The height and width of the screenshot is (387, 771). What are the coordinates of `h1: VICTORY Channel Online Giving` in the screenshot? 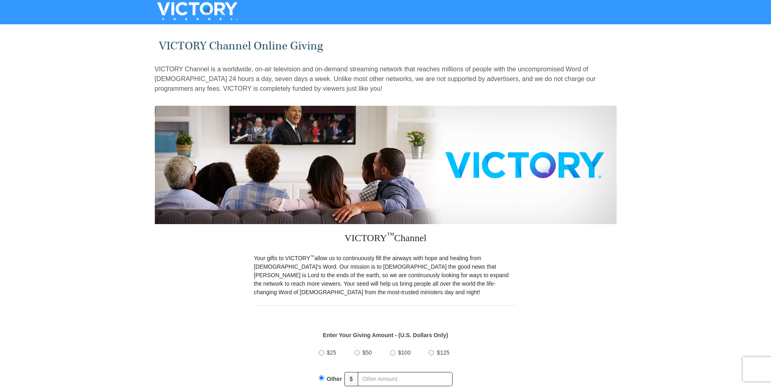 It's located at (385, 46).